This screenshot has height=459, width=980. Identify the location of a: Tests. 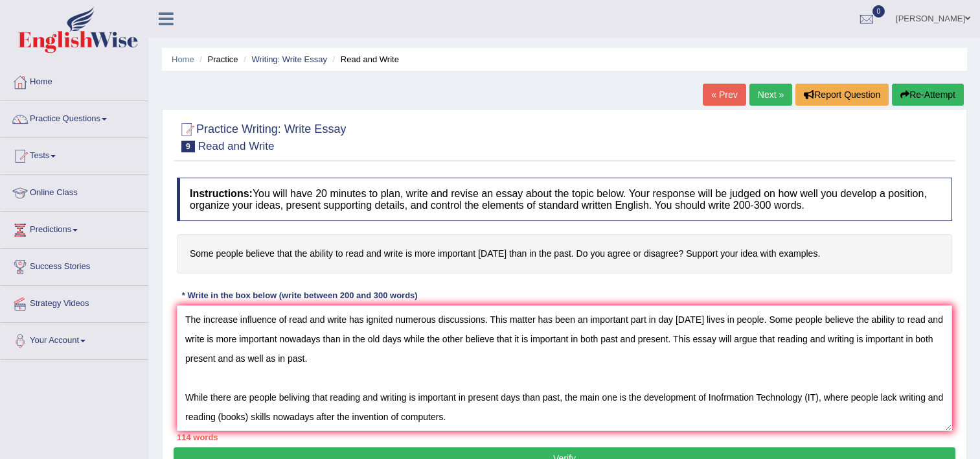
(75, 154).